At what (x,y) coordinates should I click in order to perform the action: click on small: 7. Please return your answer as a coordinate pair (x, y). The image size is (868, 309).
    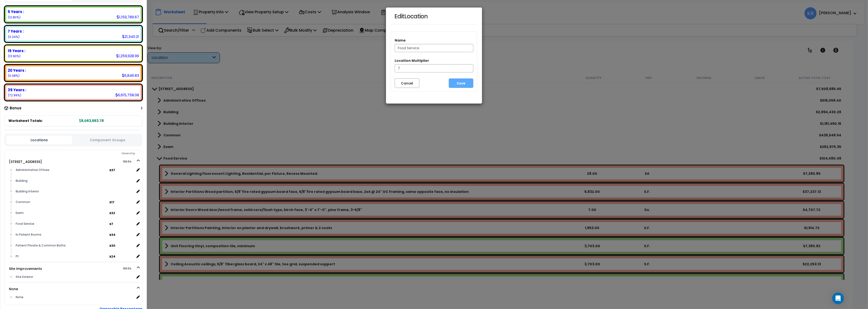
    Looking at the image, I should click on (112, 224).